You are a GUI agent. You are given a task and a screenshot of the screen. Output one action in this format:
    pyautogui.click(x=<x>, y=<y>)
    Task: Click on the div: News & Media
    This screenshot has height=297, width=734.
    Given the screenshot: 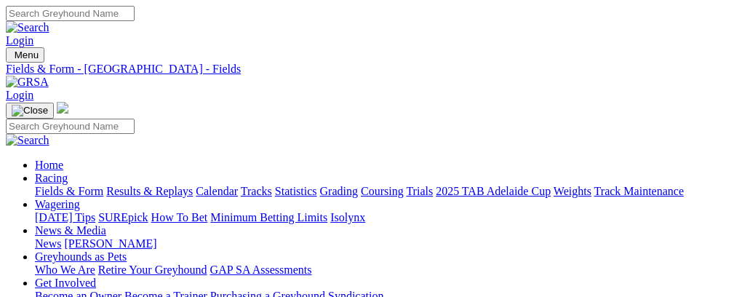 What is the action you would take?
    pyautogui.click(x=381, y=244)
    